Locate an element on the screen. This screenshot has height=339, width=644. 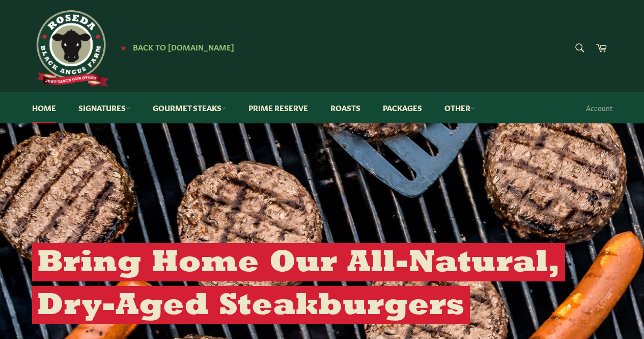
a: Gourmet Steaks is located at coordinates (189, 107).